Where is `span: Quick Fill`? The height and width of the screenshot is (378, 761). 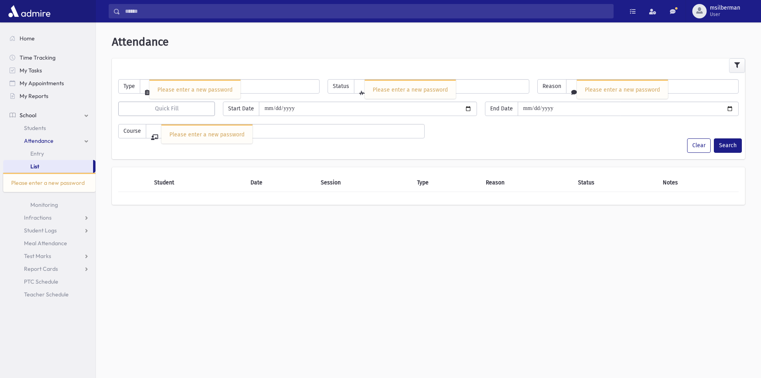
span: Quick Fill is located at coordinates (167, 108).